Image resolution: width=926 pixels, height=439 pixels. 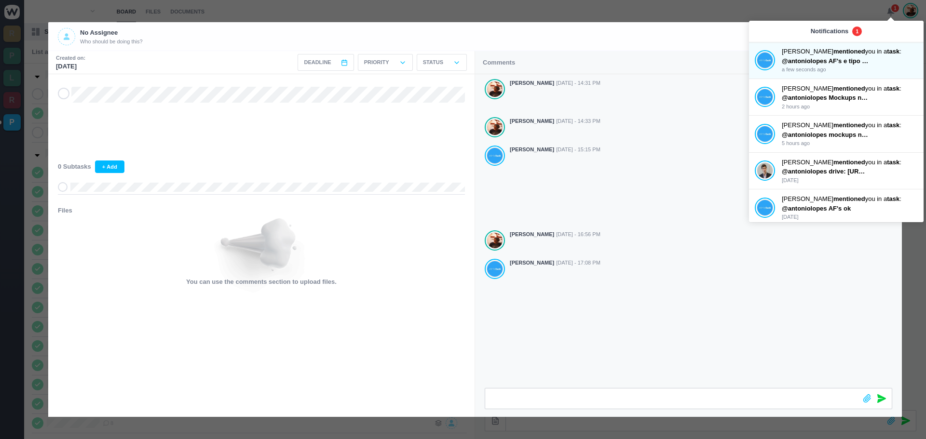 I want to click on p: Comments, so click(x=499, y=63).